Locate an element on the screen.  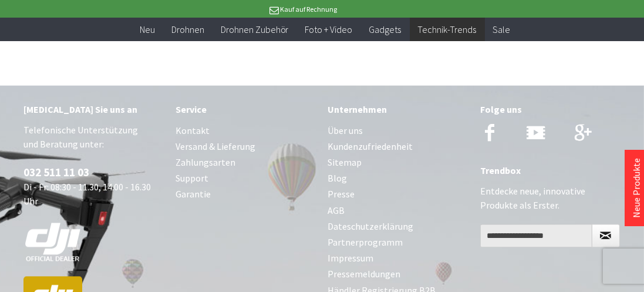
a: AGB is located at coordinates (398, 210).